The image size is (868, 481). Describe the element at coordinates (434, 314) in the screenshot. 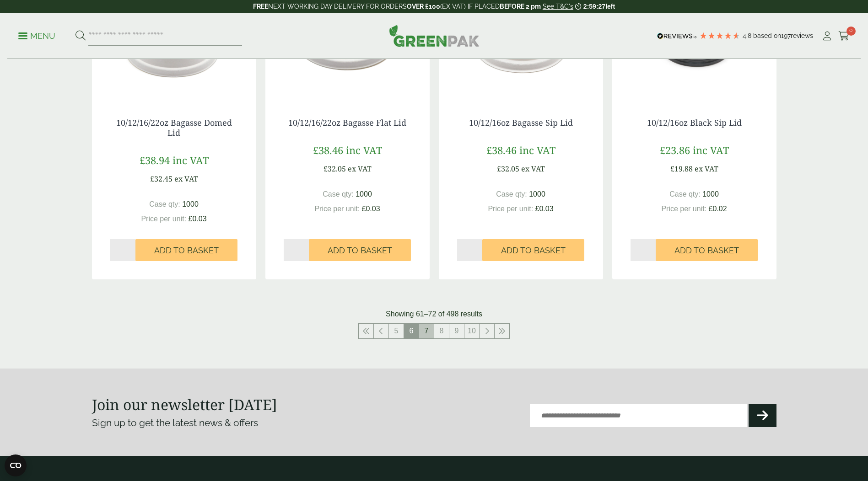

I see `p: Showing 61–72 of 498 results` at that location.